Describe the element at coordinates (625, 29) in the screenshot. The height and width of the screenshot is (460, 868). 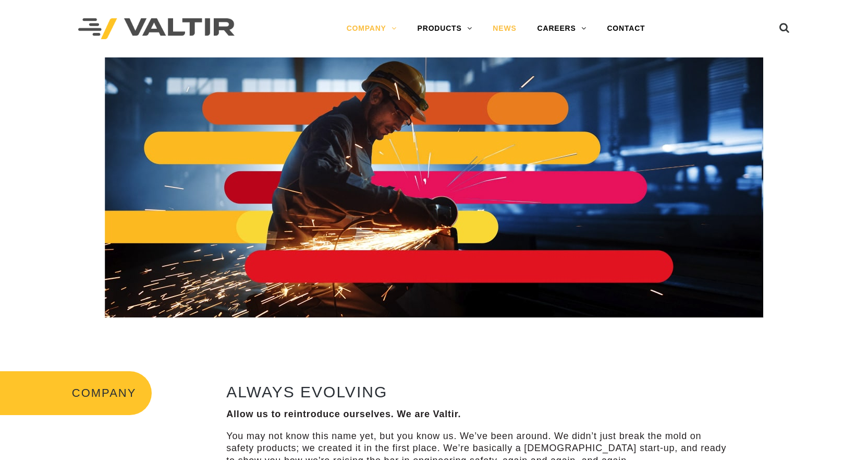
I see `a: CONTACT` at that location.